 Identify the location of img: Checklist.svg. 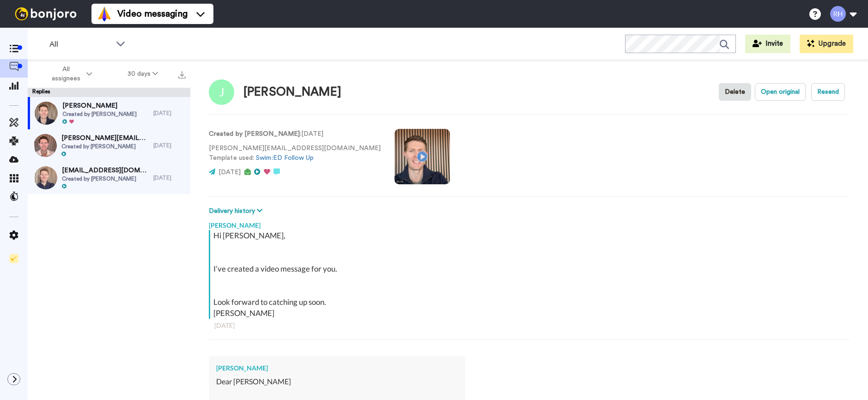
(14, 258).